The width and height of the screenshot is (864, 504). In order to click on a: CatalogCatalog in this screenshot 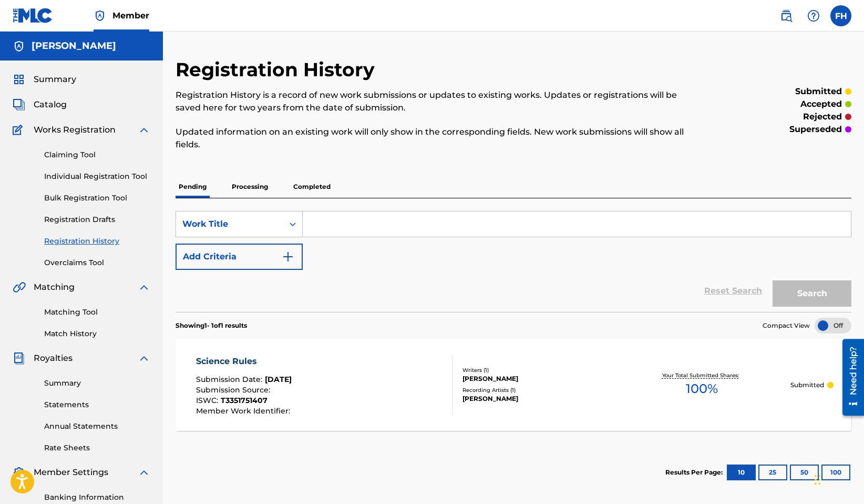, I will do `click(39, 105)`.